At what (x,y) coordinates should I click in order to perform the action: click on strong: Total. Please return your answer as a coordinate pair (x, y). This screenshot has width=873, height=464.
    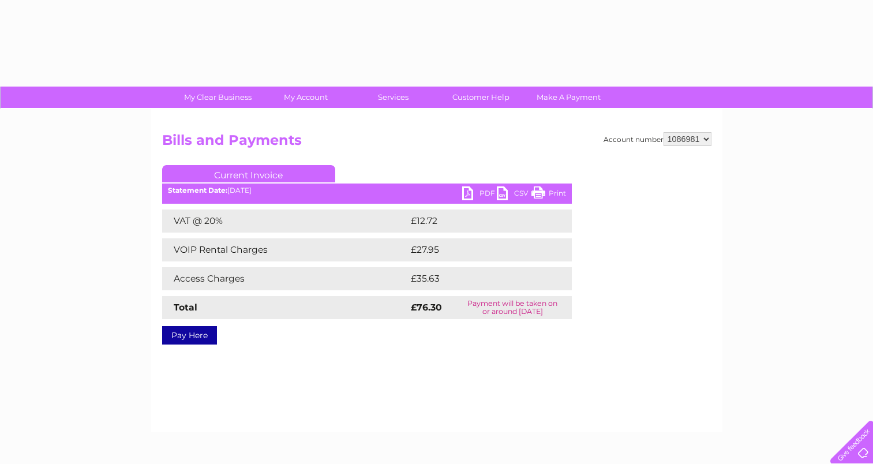
    Looking at the image, I should click on (185, 307).